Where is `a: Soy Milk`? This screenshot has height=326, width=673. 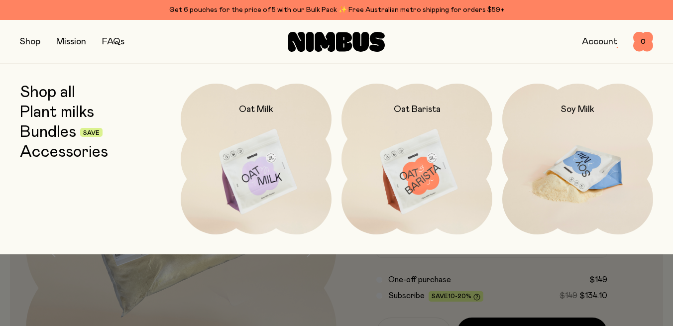
a: Soy Milk is located at coordinates (577, 159).